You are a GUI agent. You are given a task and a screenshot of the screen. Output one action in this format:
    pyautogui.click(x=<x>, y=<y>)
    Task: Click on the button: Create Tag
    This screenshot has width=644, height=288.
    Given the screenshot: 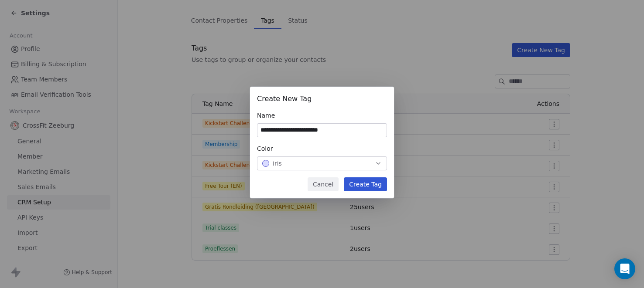 What is the action you would take?
    pyautogui.click(x=365, y=184)
    